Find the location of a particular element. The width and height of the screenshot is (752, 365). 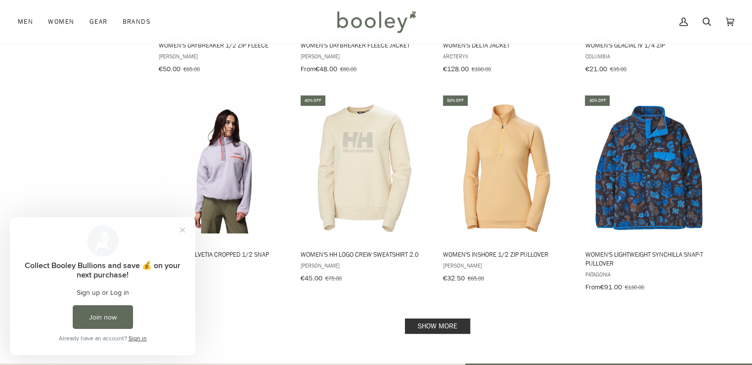

span: €75.00 is located at coordinates (333, 278).